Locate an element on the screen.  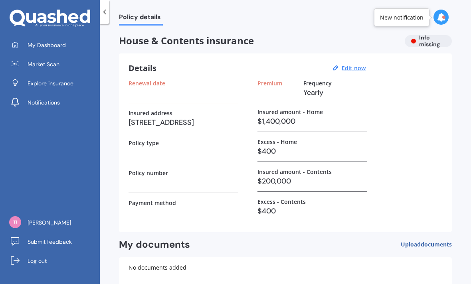
span: Market Scan is located at coordinates (44, 64).